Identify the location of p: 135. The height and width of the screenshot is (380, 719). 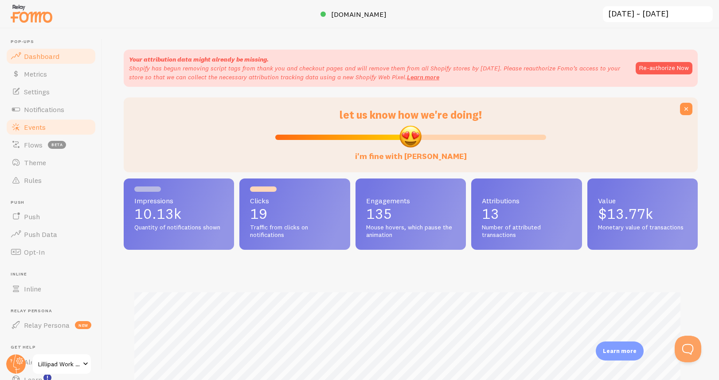
(410, 214).